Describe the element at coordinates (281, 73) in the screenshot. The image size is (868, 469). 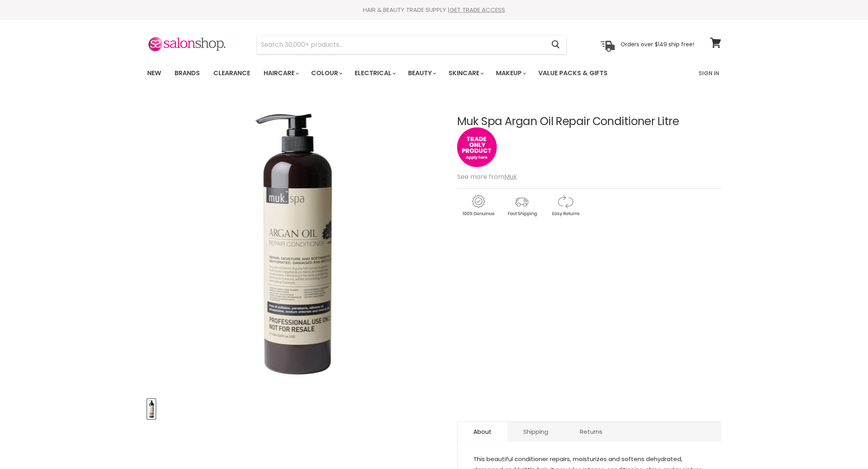
I see `a: Haircare` at that location.